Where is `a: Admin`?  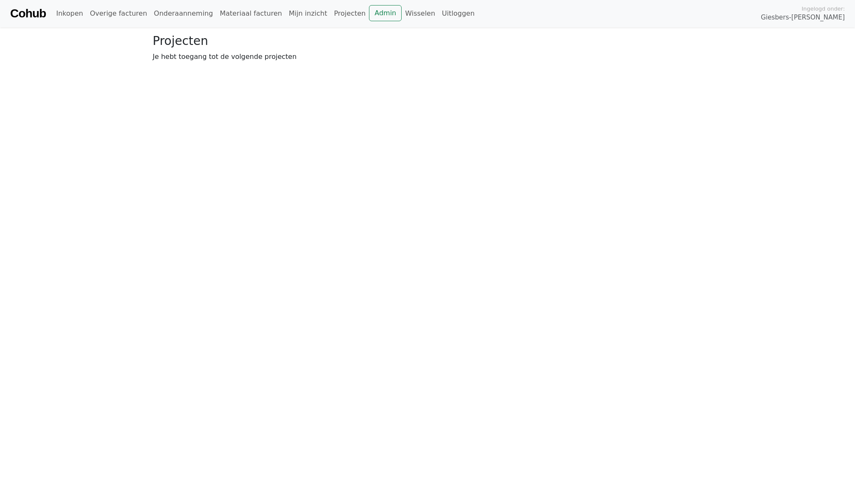 a: Admin is located at coordinates (385, 13).